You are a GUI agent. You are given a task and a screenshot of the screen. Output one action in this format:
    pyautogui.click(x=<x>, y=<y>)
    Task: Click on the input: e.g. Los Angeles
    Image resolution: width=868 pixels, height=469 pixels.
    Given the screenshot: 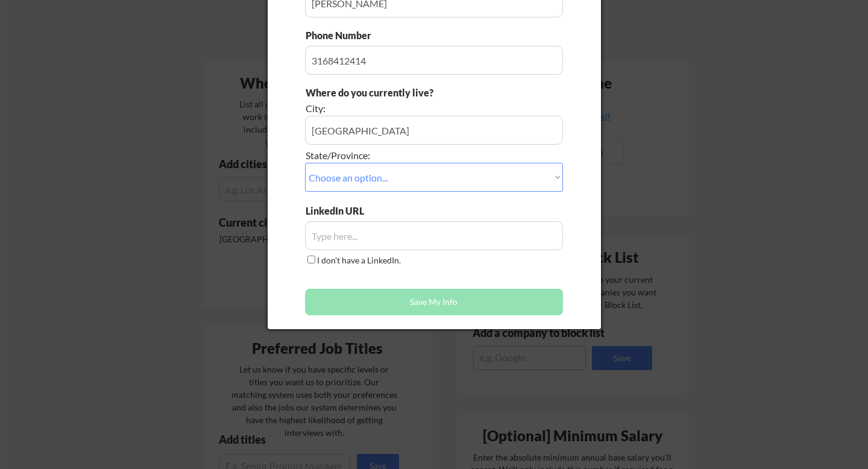 What is the action you would take?
    pyautogui.click(x=434, y=130)
    